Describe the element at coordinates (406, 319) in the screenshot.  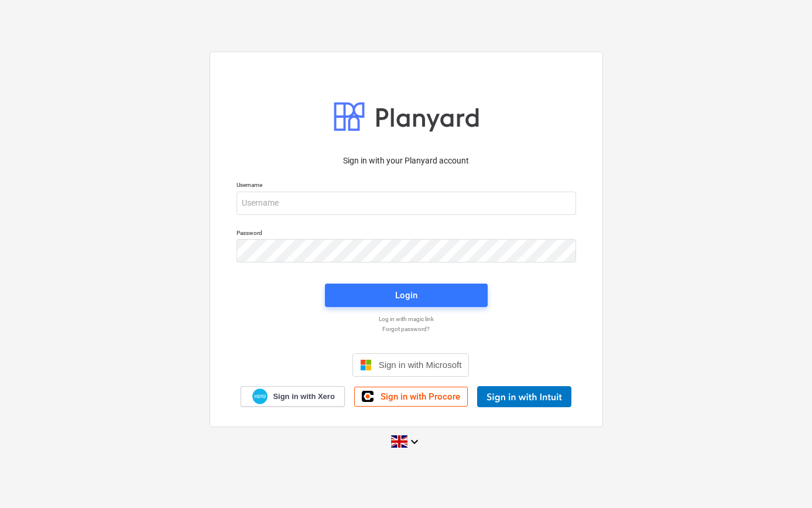
I see `p: Log in with magic link` at that location.